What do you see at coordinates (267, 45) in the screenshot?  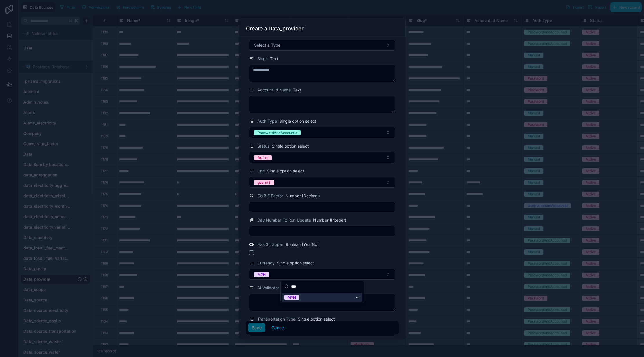 I see `span: Select a Type` at bounding box center [267, 45].